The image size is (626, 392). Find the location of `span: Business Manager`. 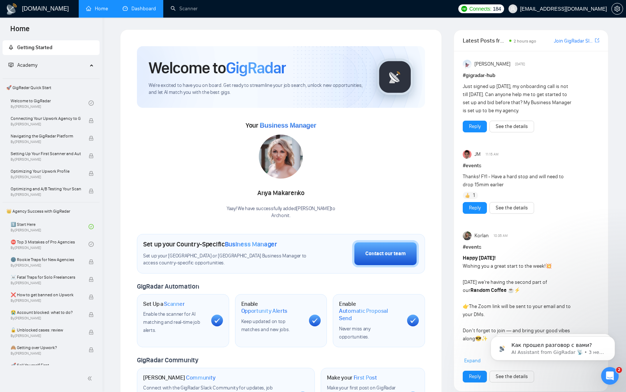

span: Business Manager is located at coordinates (288, 125).